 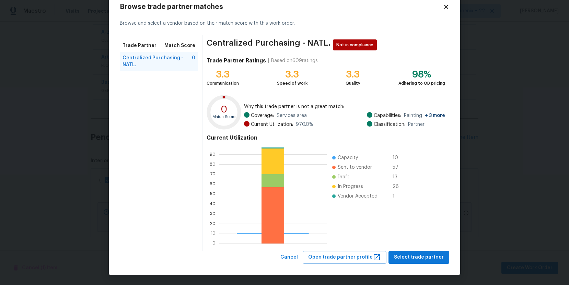 I want to click on span: Why this trade partner is not a great match:, so click(x=344, y=107).